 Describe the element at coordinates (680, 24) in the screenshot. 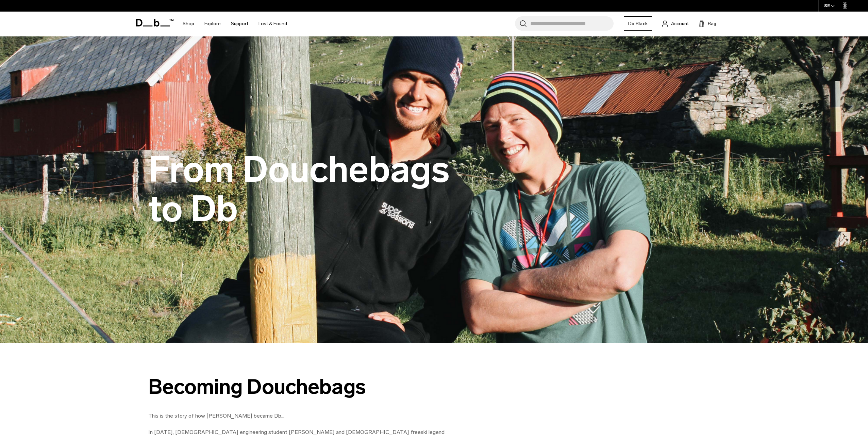

I see `span: Account` at that location.